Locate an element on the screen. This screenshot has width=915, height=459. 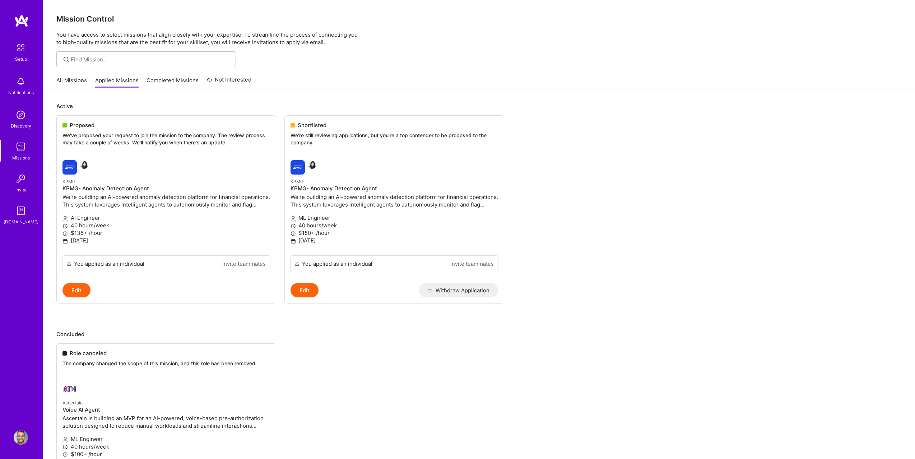
p: $150+ /hour is located at coordinates (394, 233).